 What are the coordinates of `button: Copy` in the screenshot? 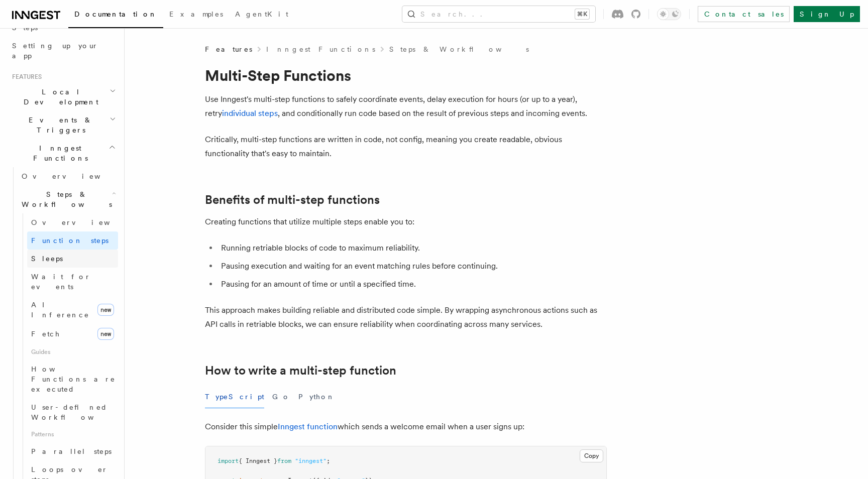 It's located at (591, 456).